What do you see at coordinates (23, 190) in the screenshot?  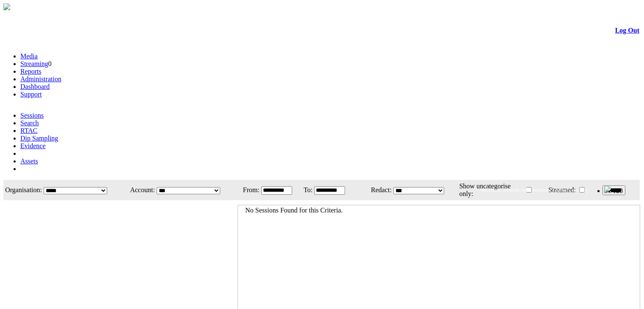 I see `td: Organisation:` at bounding box center [23, 190].